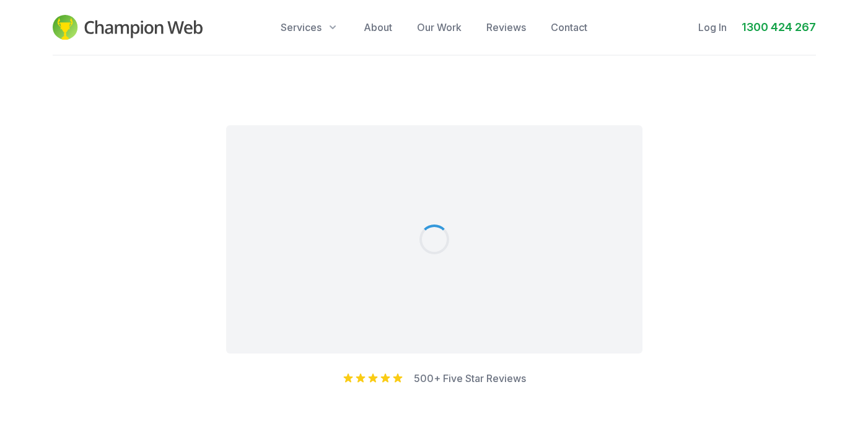 Image resolution: width=868 pixels, height=436 pixels. I want to click on button: Services, so click(310, 27).